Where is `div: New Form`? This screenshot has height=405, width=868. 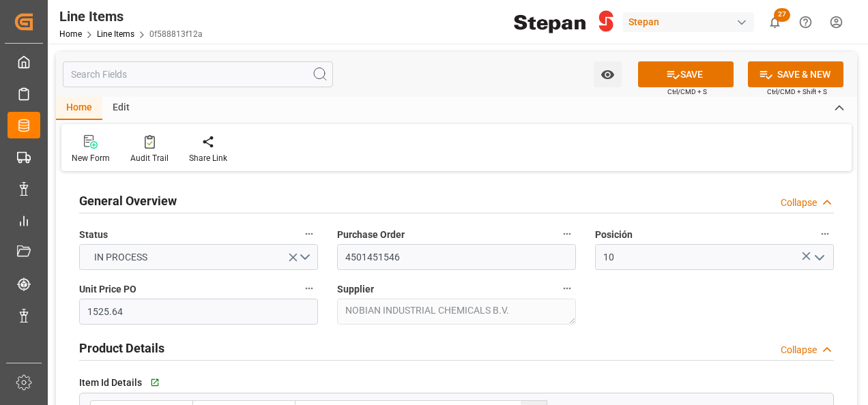
div: New Form is located at coordinates (91, 158).